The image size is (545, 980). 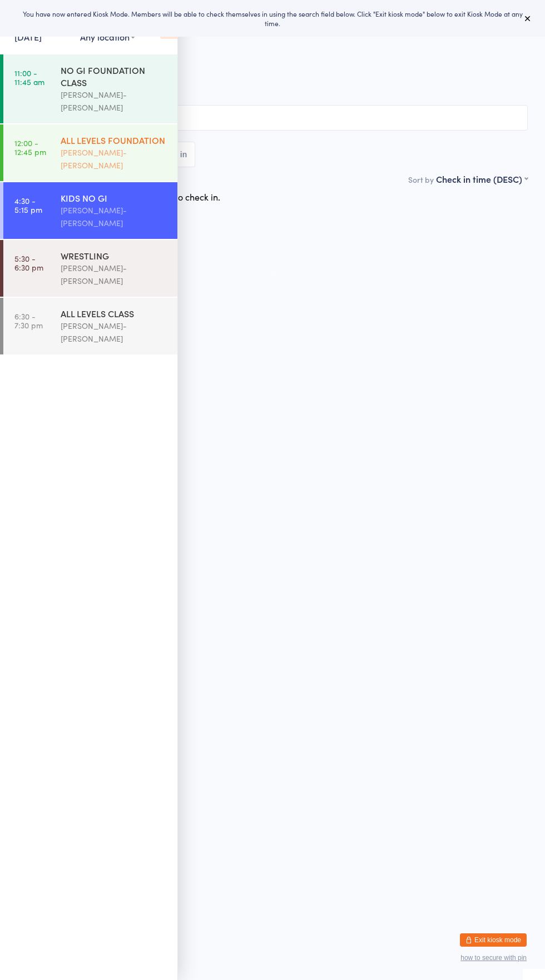 What do you see at coordinates (114, 140) in the screenshot?
I see `div: ALL LEVELS FOUNDATION` at bounding box center [114, 140].